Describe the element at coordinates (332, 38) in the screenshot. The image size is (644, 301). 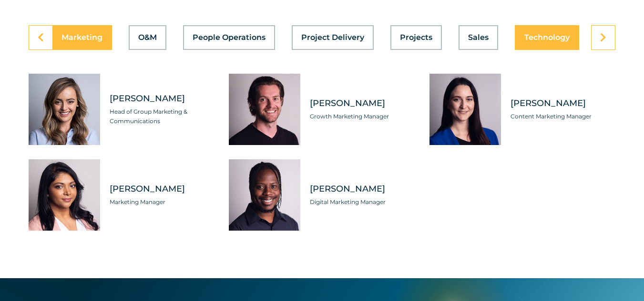
I see `span: Project Delivery` at that location.